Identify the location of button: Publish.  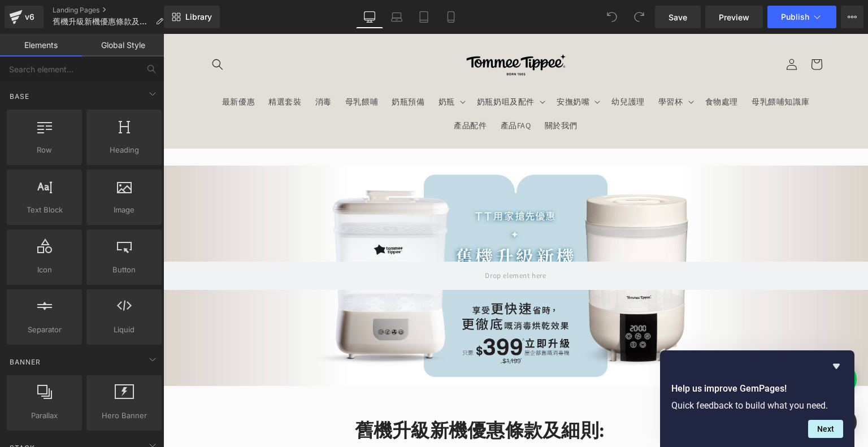
(803, 17).